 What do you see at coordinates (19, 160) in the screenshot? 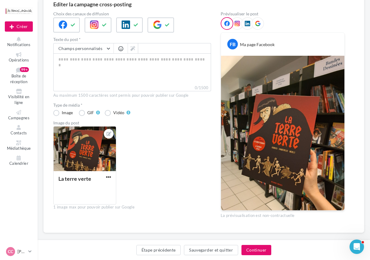
I see `a: Calendrier` at bounding box center [19, 160].